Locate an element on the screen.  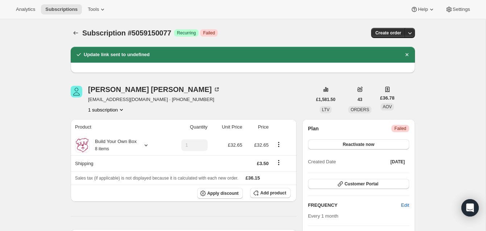
span: Reactivate now is located at coordinates (359, 145).